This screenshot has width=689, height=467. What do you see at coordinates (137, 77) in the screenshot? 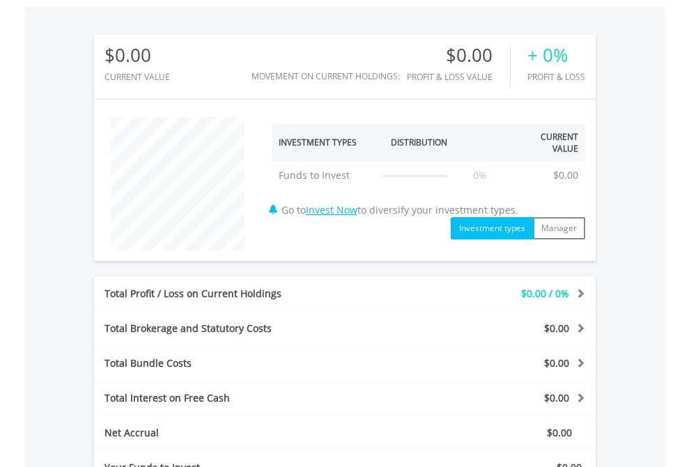
I see `div: CURRENT VALUE` at bounding box center [137, 77].